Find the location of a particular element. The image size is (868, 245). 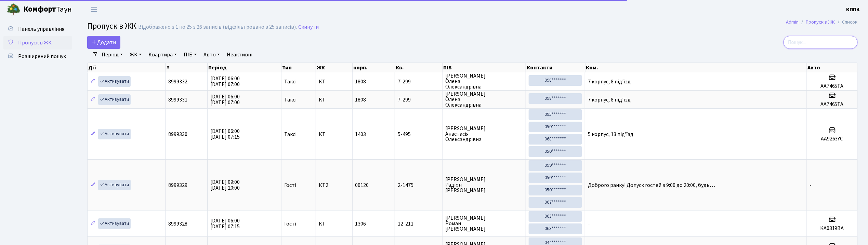

a: ЖК is located at coordinates (135, 54).